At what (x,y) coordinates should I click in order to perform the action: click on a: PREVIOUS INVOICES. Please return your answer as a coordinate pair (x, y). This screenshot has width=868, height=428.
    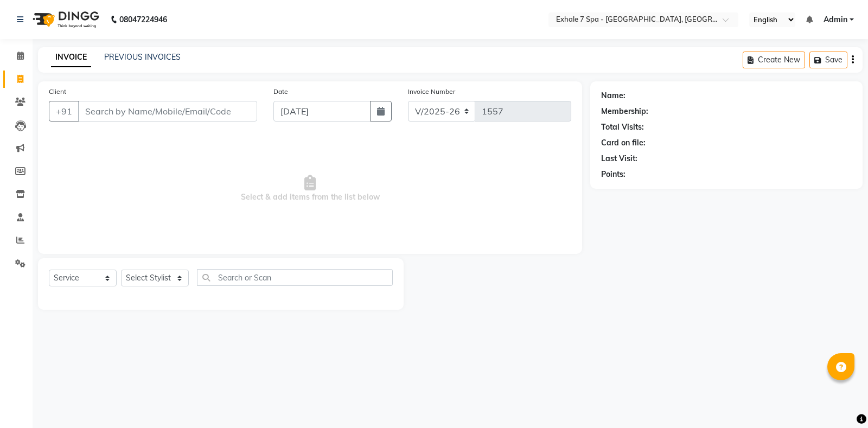
    Looking at the image, I should click on (142, 57).